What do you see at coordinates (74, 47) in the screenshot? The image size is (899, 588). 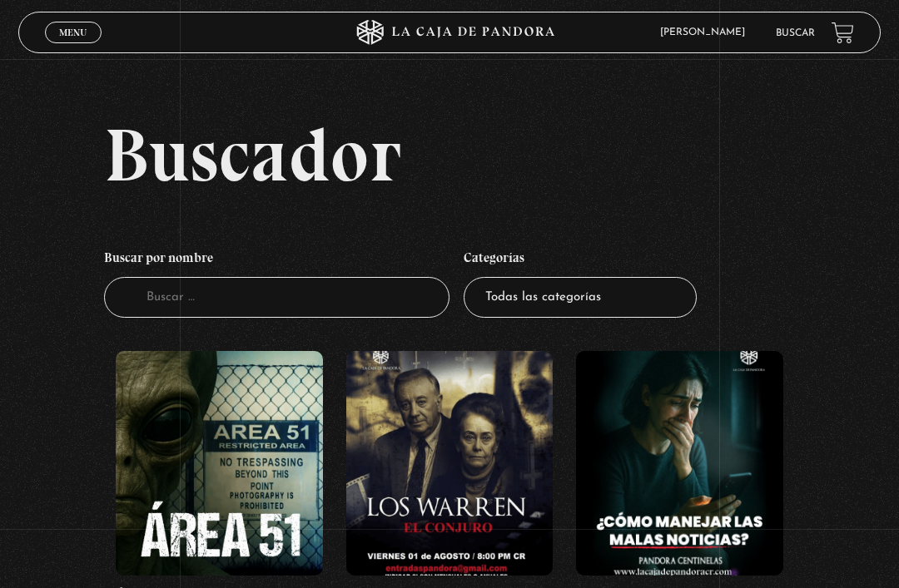 I see `span: Cerrar` at bounding box center [74, 47].